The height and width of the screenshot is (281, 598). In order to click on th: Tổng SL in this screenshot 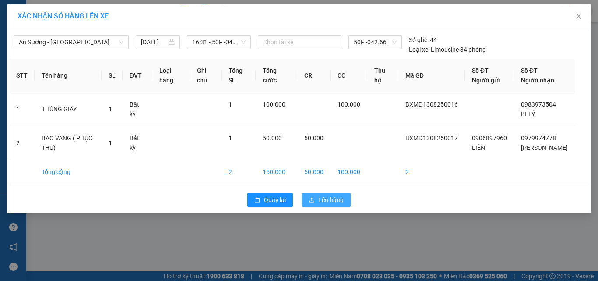, I will do `click(238, 75)`.